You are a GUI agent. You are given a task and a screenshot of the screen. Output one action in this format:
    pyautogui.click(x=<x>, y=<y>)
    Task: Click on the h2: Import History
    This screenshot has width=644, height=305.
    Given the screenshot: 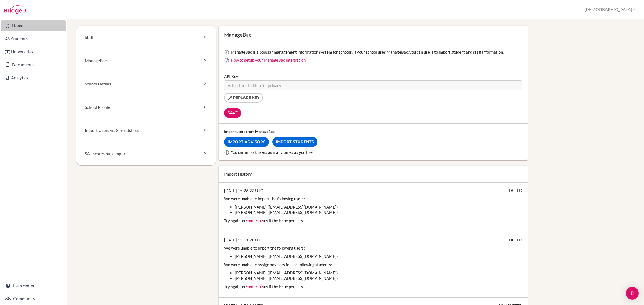 What is the action you would take?
    pyautogui.click(x=373, y=174)
    